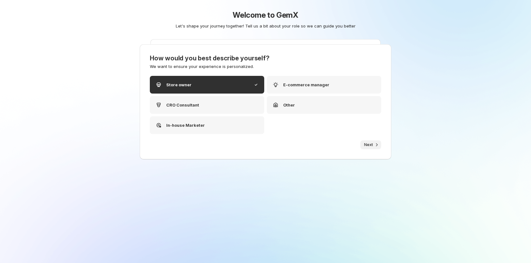 This screenshot has height=263, width=531. What do you see at coordinates (289, 105) in the screenshot?
I see `p: Other` at bounding box center [289, 105].